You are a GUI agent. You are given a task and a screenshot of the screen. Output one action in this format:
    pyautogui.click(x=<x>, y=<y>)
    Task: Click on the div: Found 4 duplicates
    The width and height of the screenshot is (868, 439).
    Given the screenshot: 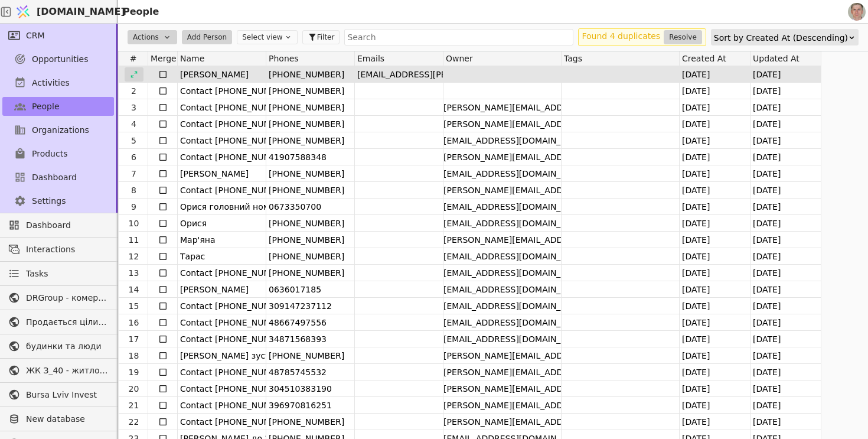 What is the action you would take?
    pyautogui.click(x=621, y=37)
    